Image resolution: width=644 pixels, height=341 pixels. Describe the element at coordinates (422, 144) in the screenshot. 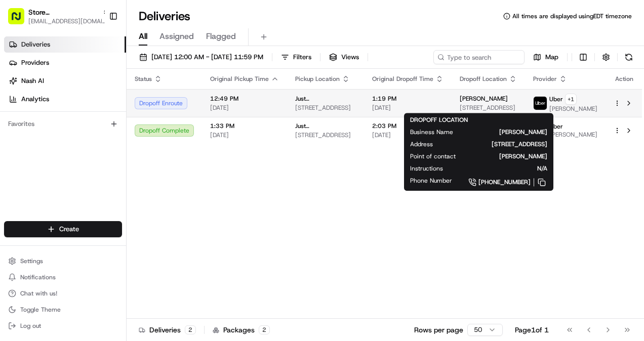

I see `span: Address` at that location.